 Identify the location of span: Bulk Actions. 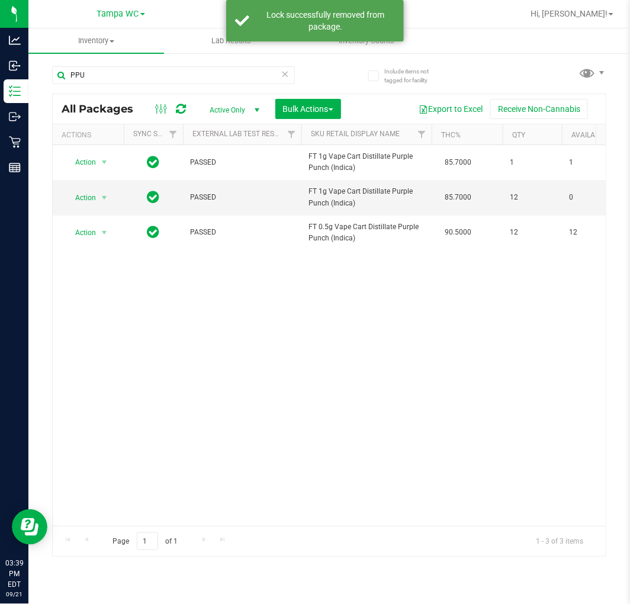
(308, 109).